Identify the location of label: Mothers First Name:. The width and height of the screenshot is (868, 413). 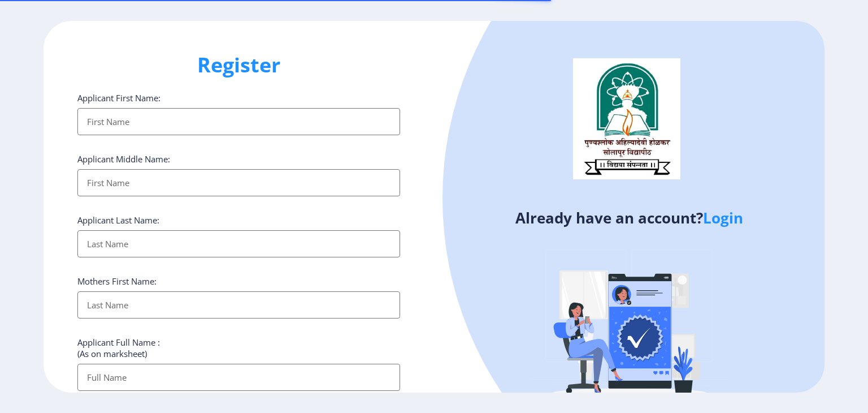
(117, 281).